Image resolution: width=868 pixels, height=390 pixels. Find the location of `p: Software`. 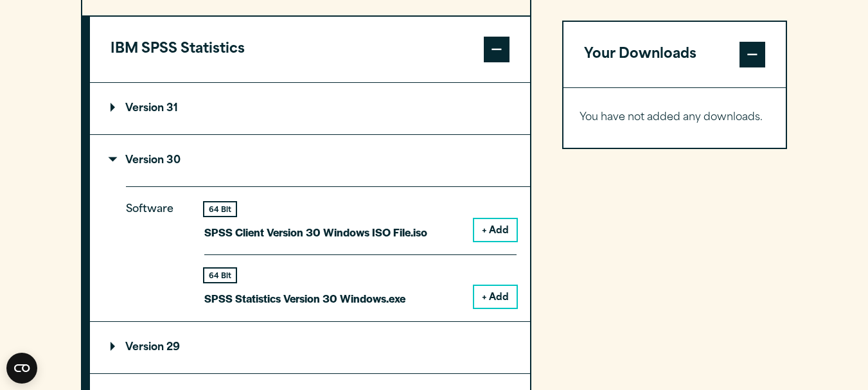

p: Software is located at coordinates (155, 248).